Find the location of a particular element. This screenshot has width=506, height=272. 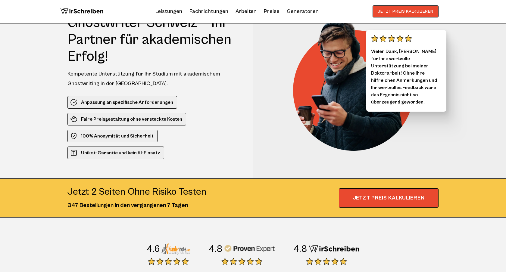

img: 100% Anonymität und Sicherheit is located at coordinates (74, 136).